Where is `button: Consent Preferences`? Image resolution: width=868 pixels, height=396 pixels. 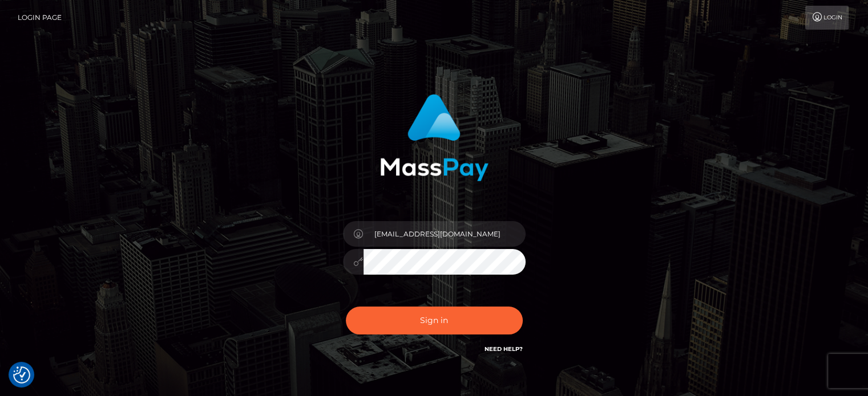
button: Consent Preferences is located at coordinates (22, 375).